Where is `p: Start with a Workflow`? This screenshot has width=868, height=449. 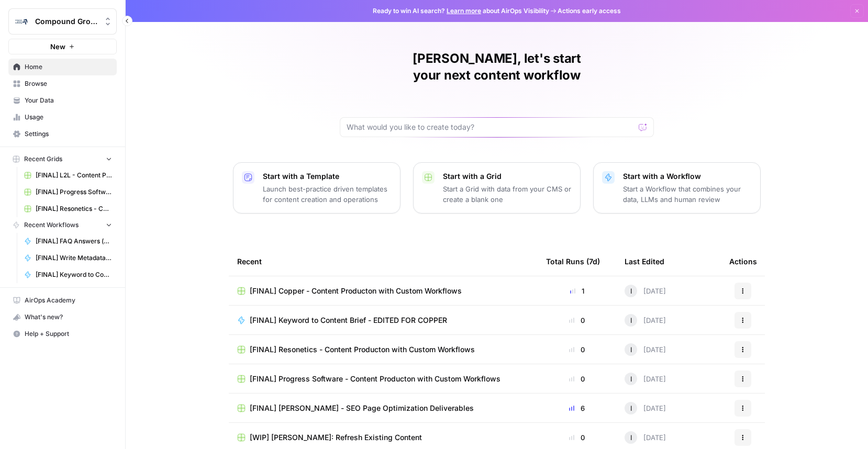 p: Start with a Workflow is located at coordinates (687, 177).